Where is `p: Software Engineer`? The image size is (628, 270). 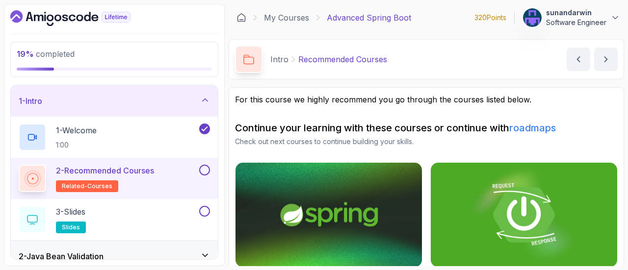
p: Software Engineer is located at coordinates (576, 23).